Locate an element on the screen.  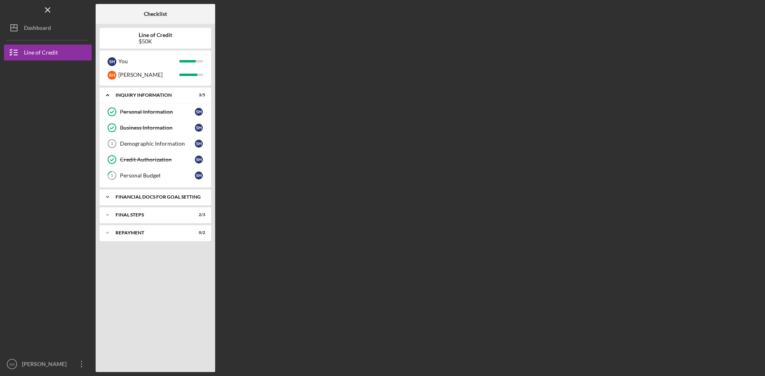
div: Personal Budget is located at coordinates (157, 176).